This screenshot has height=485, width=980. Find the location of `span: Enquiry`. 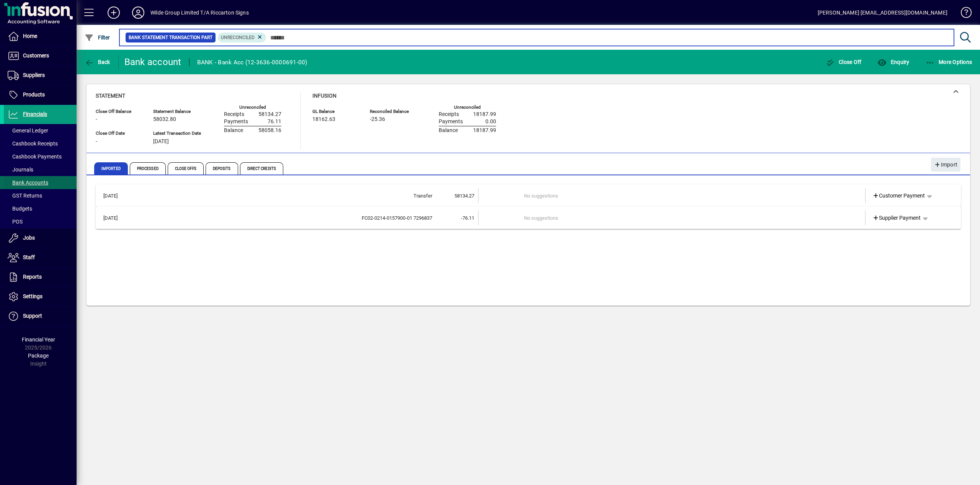

span: Enquiry is located at coordinates (893, 62).